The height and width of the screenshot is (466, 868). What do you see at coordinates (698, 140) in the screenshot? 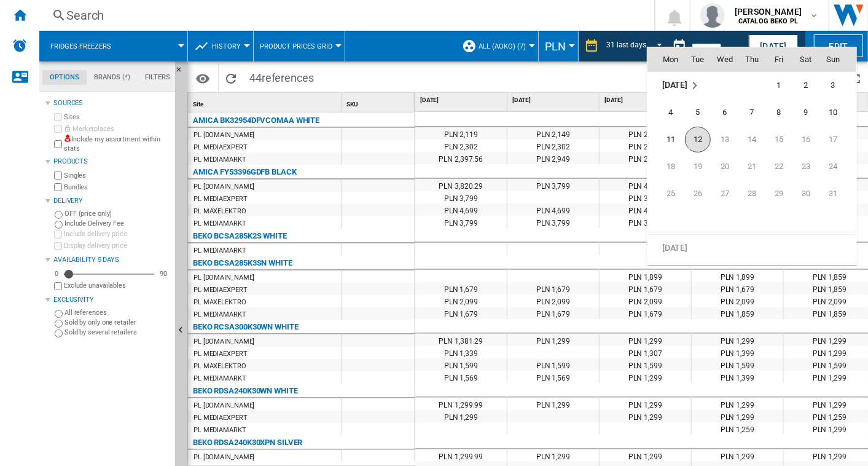
I see `span: 12` at bounding box center [698, 140].